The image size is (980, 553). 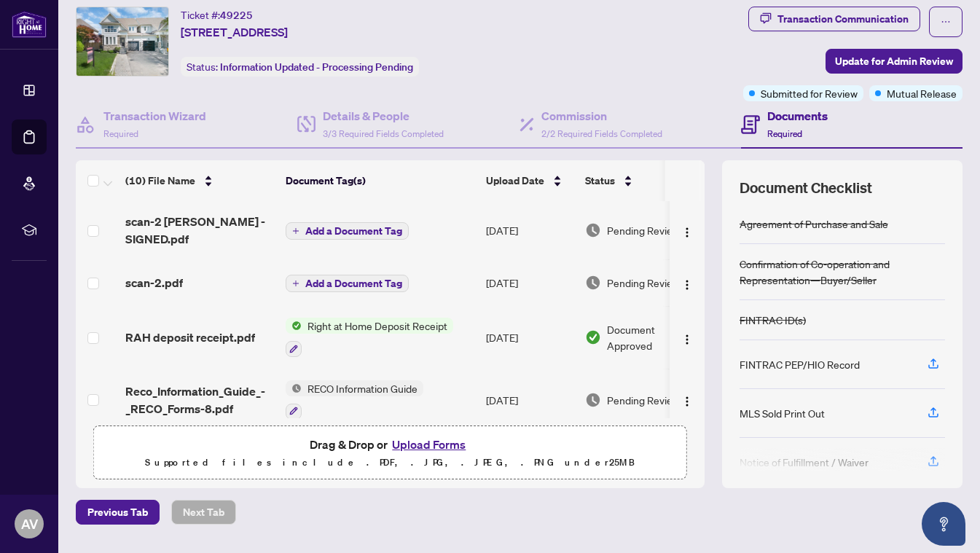 I want to click on span: 2/2 Required Fields Completed, so click(x=602, y=133).